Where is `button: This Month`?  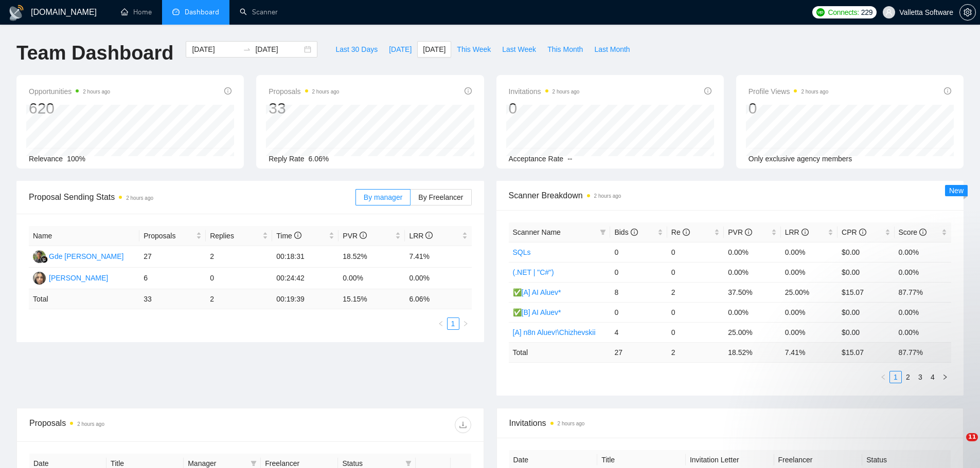 button: This Month is located at coordinates (565, 49).